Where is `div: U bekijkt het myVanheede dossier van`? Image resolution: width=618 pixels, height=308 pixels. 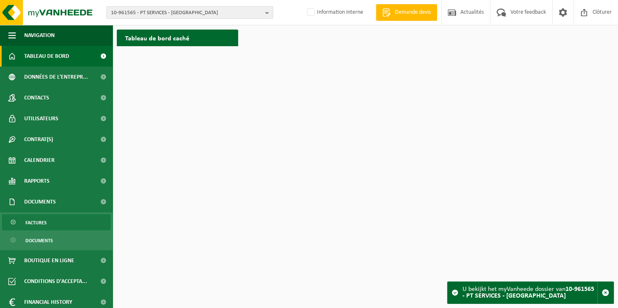
div: U bekijkt het myVanheede dossier van is located at coordinates (529, 293).